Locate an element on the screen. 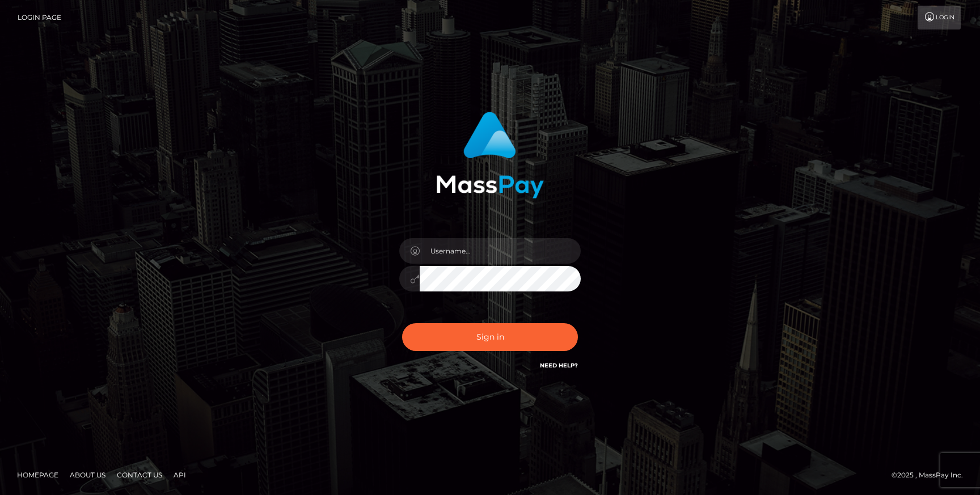 Image resolution: width=980 pixels, height=495 pixels. div: © 2025 , MassPay Inc. is located at coordinates (931, 475).